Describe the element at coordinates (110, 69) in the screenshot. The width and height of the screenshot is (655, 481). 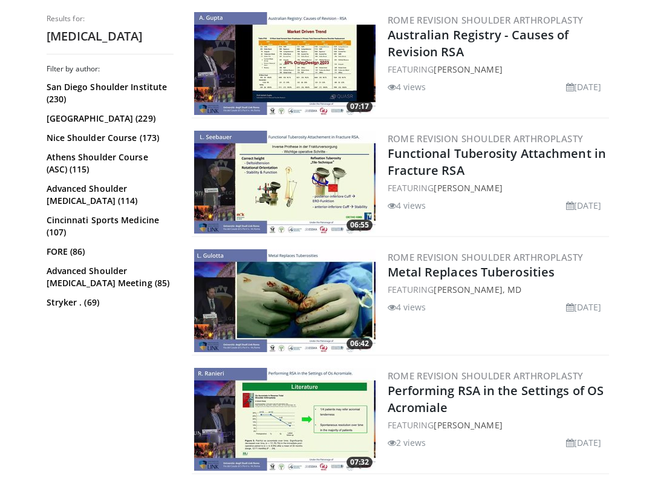
I see `h3: Filter by author:` at that location.